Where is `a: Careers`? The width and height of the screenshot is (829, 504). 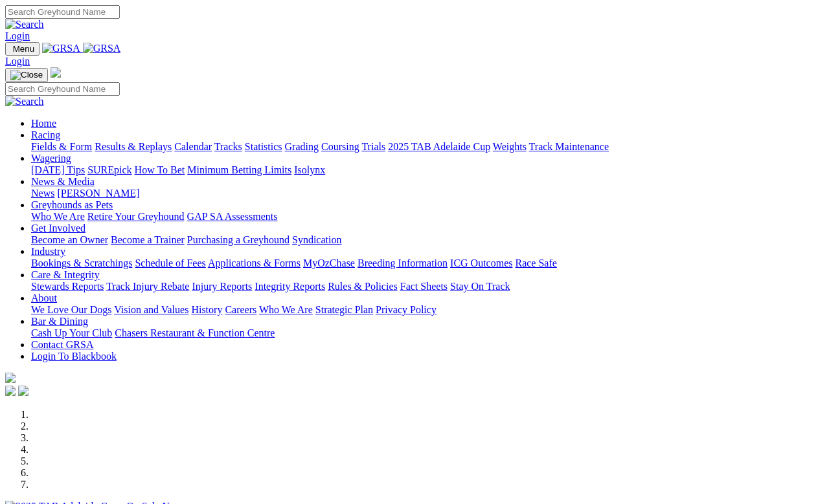 a: Careers is located at coordinates (240, 310).